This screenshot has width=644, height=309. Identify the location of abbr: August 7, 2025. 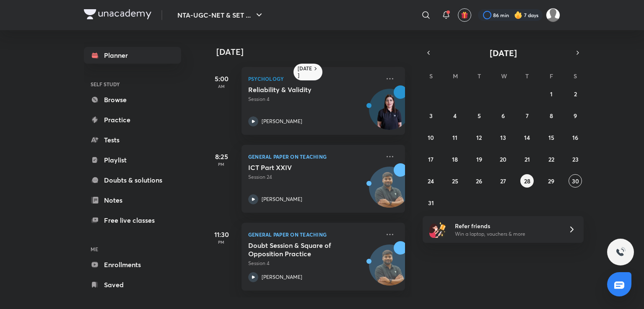
(527, 116).